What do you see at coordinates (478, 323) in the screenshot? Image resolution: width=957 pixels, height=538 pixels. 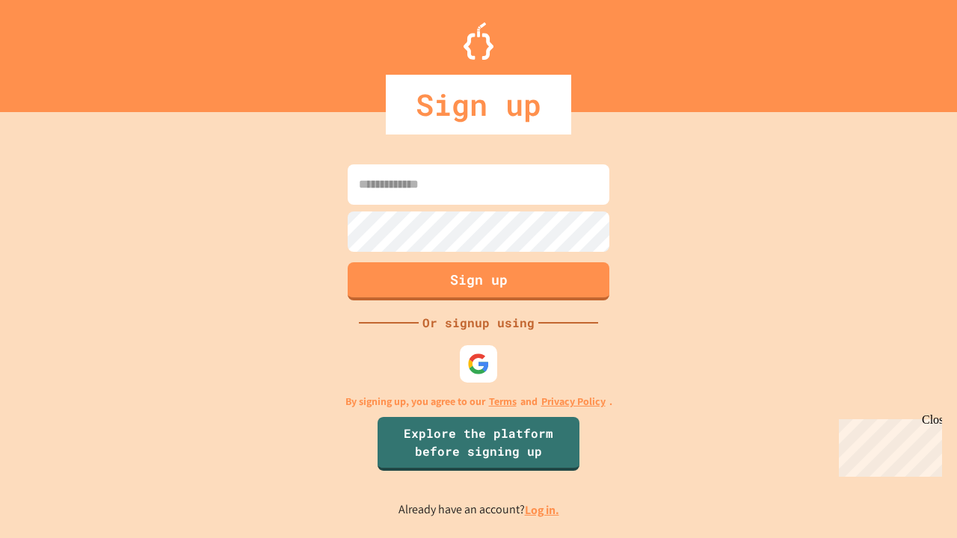 I see `div: Or signup using` at bounding box center [478, 323].